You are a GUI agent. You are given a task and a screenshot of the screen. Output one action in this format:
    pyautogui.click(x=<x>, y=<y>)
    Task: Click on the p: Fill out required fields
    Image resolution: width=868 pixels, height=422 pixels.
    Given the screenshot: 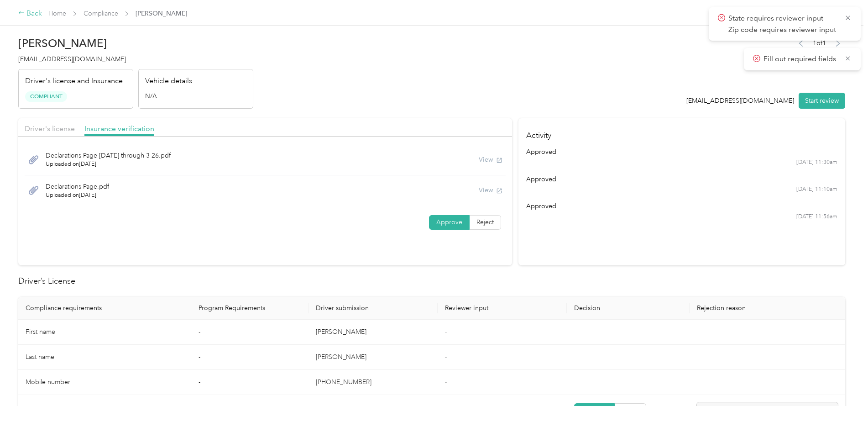 What is the action you would take?
    pyautogui.click(x=801, y=59)
    